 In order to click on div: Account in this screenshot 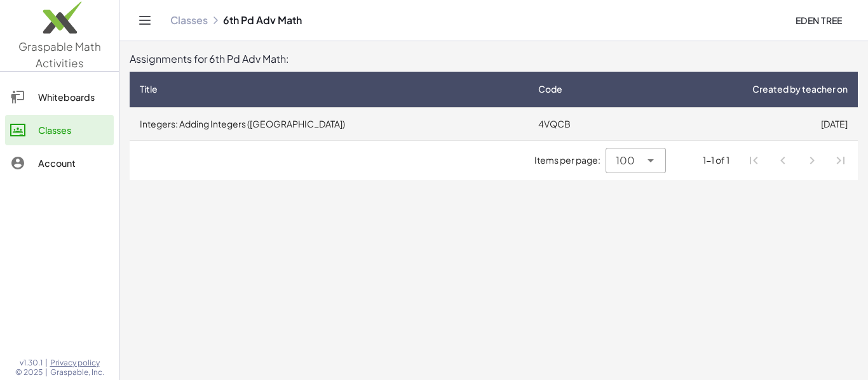, I will do `click(73, 163)`.